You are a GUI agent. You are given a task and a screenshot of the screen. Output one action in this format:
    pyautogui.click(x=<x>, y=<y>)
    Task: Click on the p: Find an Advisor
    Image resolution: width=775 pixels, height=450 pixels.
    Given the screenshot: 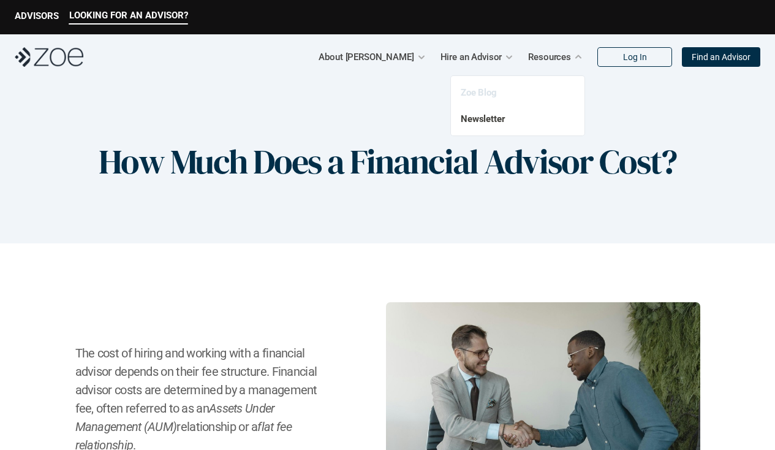 What is the action you would take?
    pyautogui.click(x=721, y=57)
    